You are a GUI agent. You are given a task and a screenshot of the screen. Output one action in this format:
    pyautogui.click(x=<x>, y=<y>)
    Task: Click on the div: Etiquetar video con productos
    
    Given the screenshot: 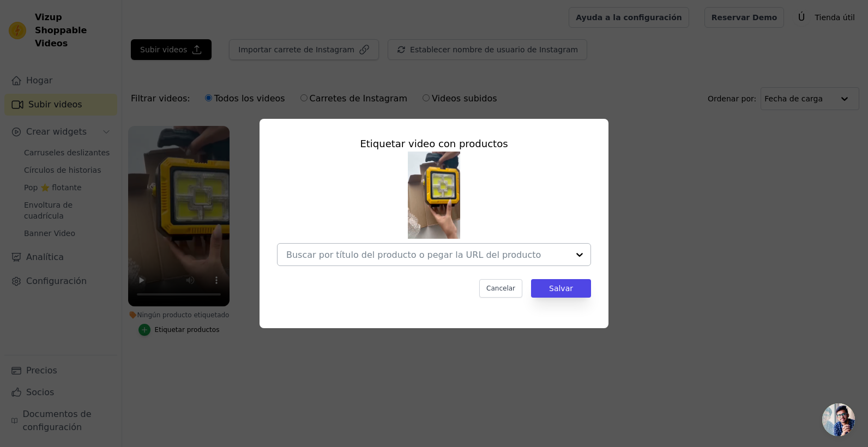 What is the action you would take?
    pyautogui.click(x=434, y=144)
    